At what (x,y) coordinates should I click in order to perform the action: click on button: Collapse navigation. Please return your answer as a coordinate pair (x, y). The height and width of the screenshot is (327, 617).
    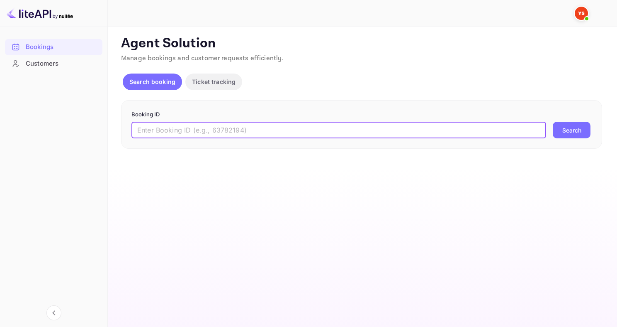
    Looking at the image, I should click on (54, 312).